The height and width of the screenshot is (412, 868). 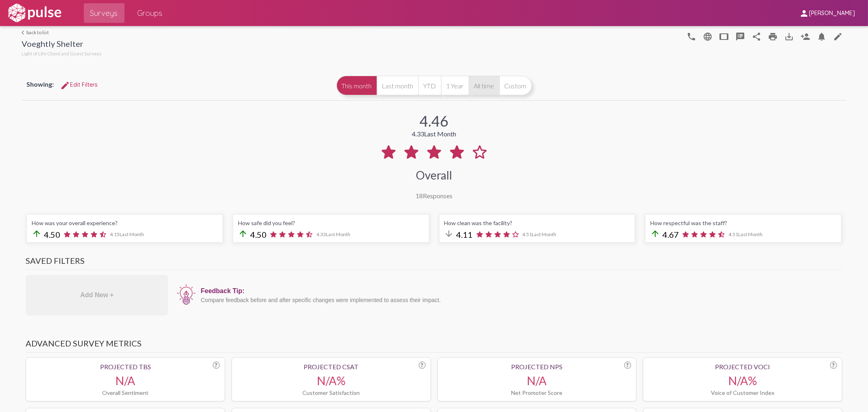 I want to click on mat-icon: Person, so click(x=806, y=37).